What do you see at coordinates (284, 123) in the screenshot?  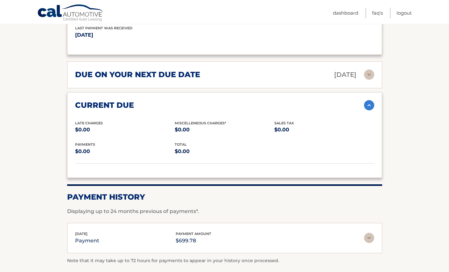 I see `span: Sales Tax` at bounding box center [284, 123].